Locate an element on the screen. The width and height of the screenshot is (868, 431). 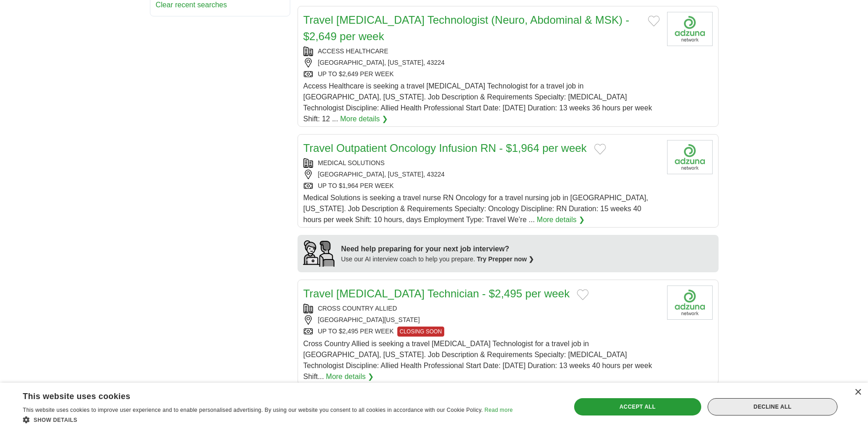
div: UP TO $1,964 PER WEEK is located at coordinates (481, 185).